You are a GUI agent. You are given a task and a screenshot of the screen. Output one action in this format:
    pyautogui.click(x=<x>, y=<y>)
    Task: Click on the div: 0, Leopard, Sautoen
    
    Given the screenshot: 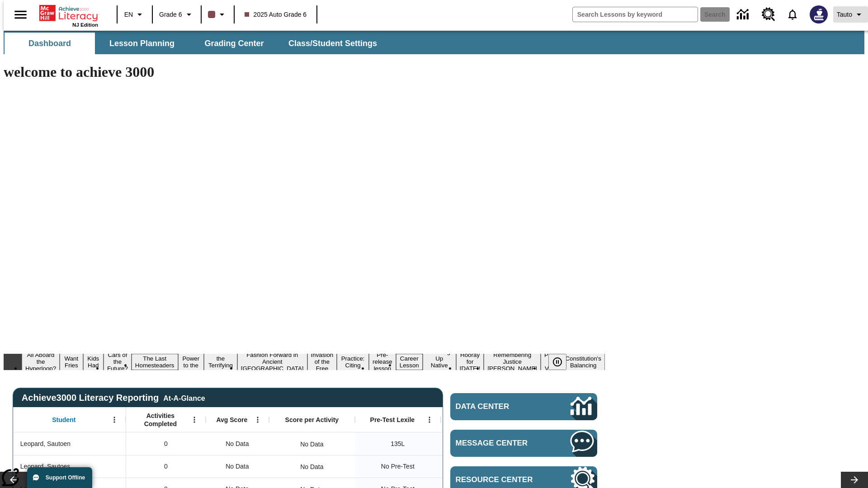 What is the action you would take?
    pyautogui.click(x=166, y=444)
    